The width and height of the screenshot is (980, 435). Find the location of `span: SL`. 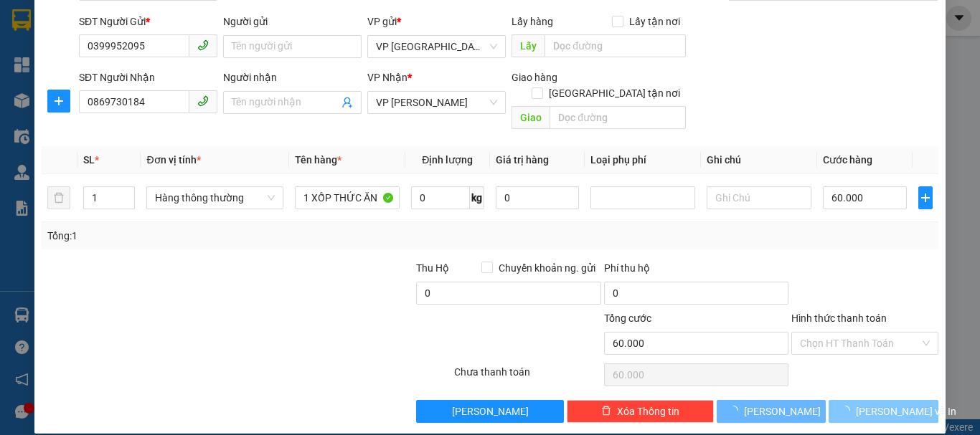

span: SL is located at coordinates (89, 160).